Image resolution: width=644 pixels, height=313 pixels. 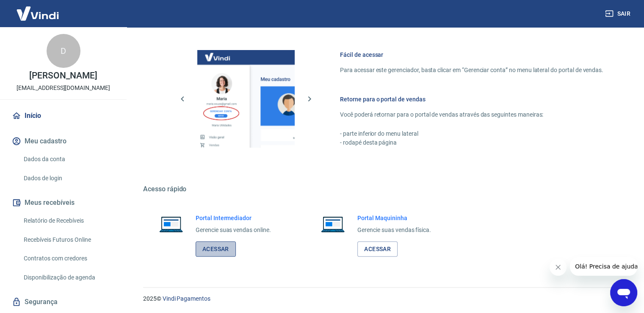 What do you see at coordinates (394, 218) in the screenshot?
I see `h6: Portal Maquininha` at bounding box center [394, 218].